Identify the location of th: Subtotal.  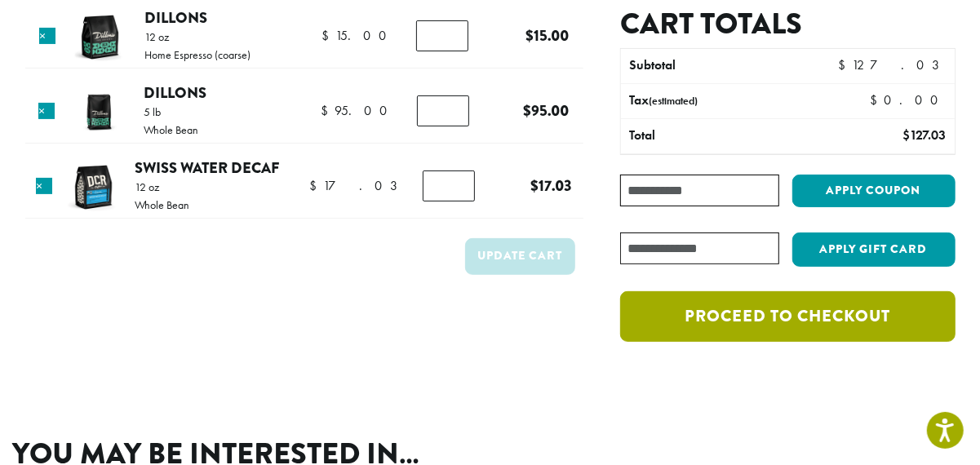
(721, 66).